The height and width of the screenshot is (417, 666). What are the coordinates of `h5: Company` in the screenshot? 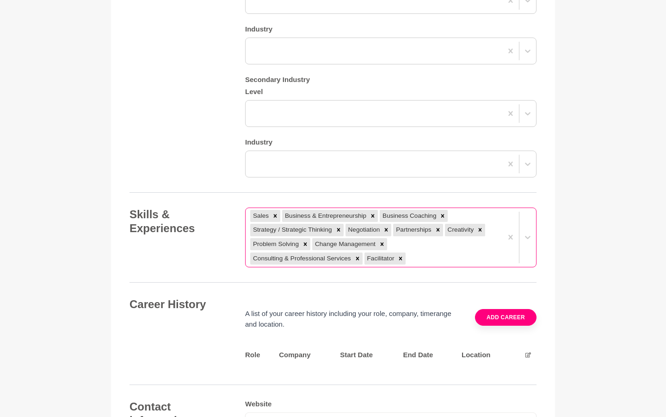 It's located at (307, 354).